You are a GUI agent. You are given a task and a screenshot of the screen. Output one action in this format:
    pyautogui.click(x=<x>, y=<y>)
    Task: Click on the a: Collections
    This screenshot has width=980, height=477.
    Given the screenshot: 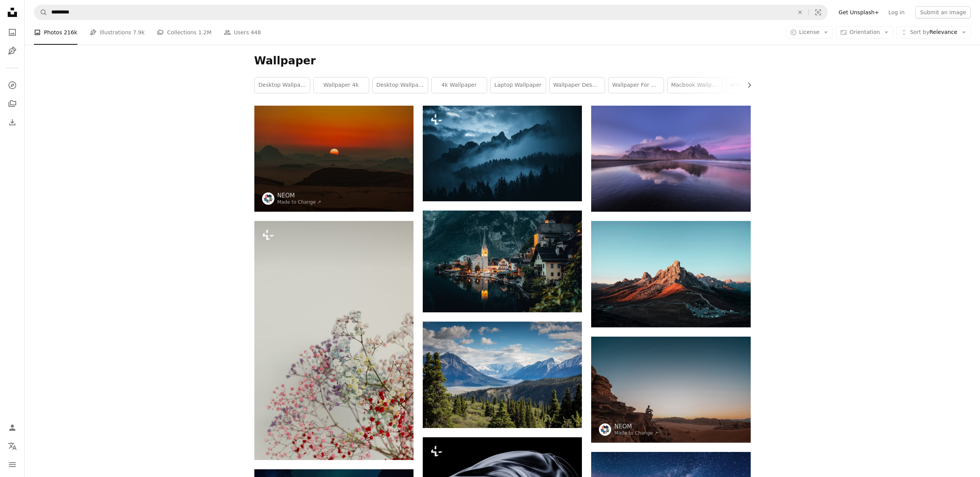 What is the action you would take?
    pyautogui.click(x=13, y=104)
    